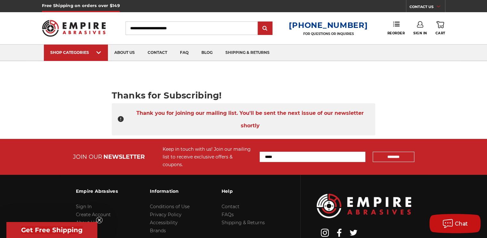 The width and height of the screenshot is (487, 238). I want to click on a: contact, so click(157, 53).